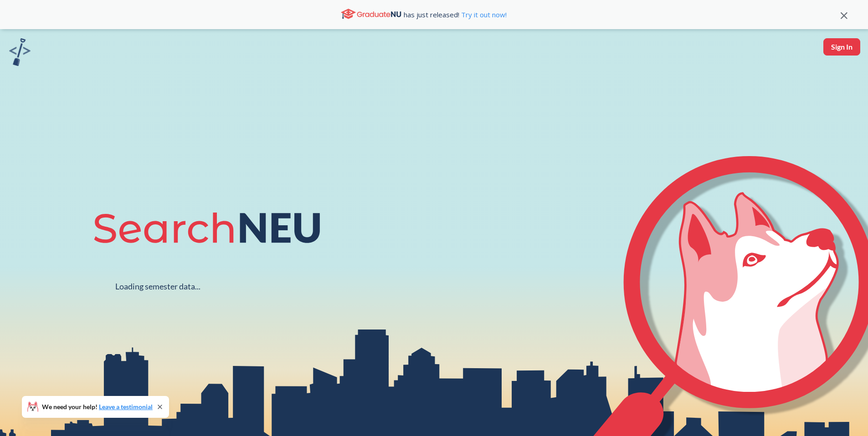 Image resolution: width=868 pixels, height=436 pixels. I want to click on a: Try it out now!, so click(483, 15).